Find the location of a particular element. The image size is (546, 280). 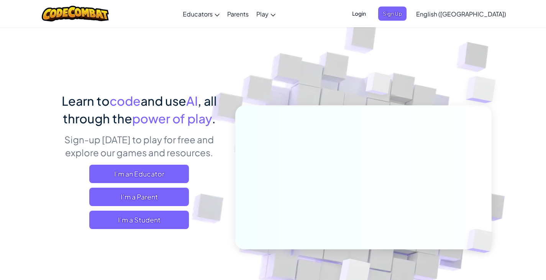

span: power of play is located at coordinates (172, 118).